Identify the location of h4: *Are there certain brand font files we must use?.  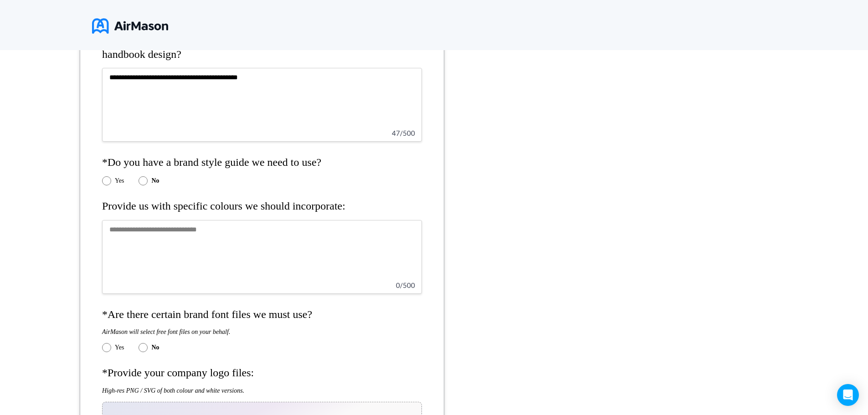
(262, 315).